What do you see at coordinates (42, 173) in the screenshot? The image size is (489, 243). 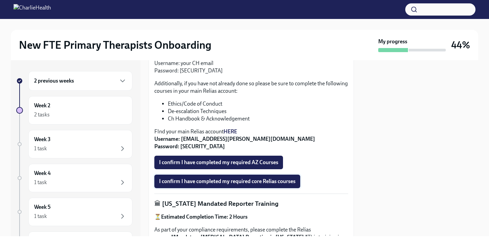 I see `h6: Week 4` at bounding box center [42, 173].